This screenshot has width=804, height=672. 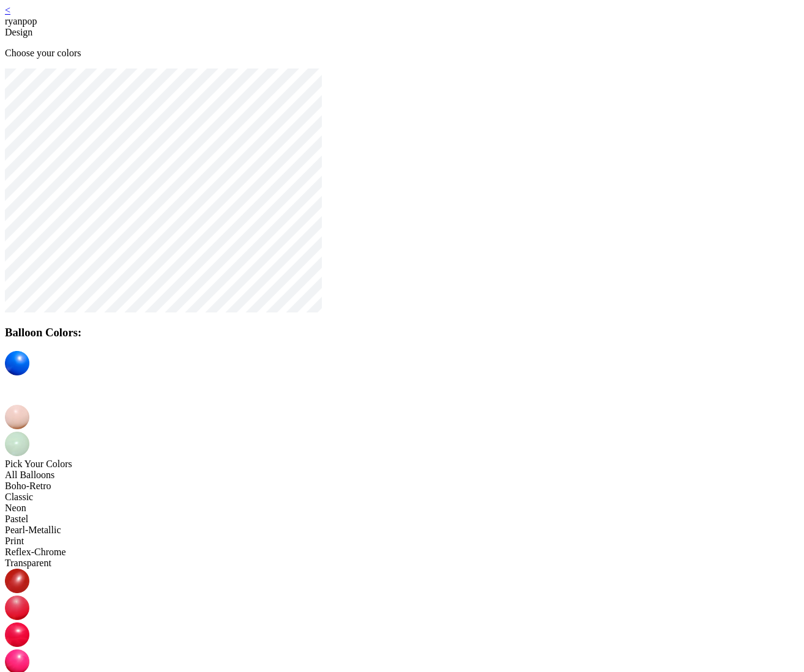 I want to click on div: Pick Your Colors, so click(x=402, y=465).